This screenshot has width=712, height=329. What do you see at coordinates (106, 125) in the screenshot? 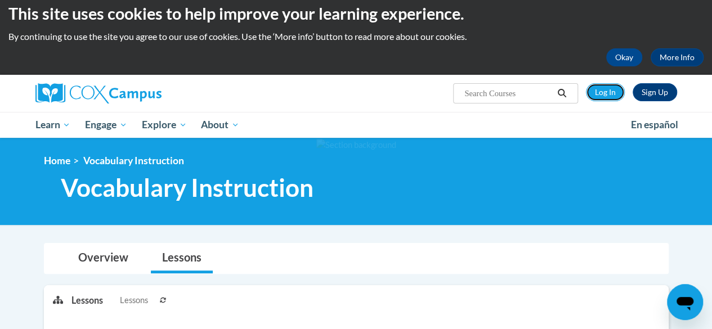
I see `span: Engage` at bounding box center [106, 125].